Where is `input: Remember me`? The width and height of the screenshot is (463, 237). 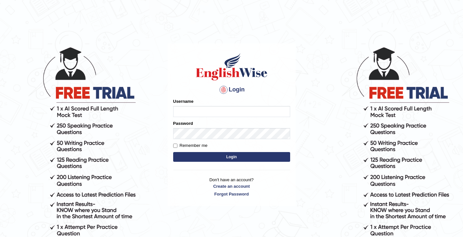
input: Remember me is located at coordinates (175, 146).